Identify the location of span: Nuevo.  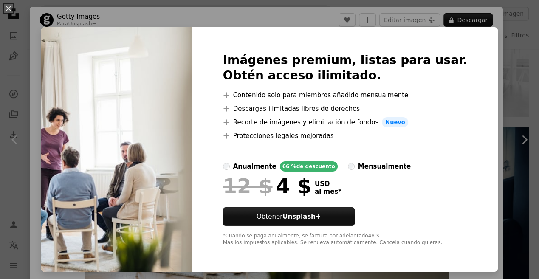
(395, 122).